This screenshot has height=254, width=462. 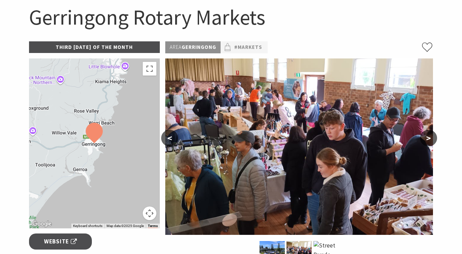 What do you see at coordinates (88, 226) in the screenshot?
I see `button: Keyboard shortcuts` at bounding box center [88, 226].